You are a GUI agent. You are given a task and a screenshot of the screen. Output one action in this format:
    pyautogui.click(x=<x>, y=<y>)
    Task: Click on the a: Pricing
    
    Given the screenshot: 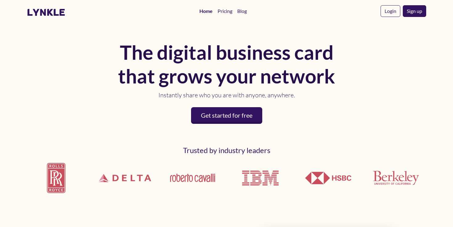 What is the action you would take?
    pyautogui.click(x=225, y=11)
    